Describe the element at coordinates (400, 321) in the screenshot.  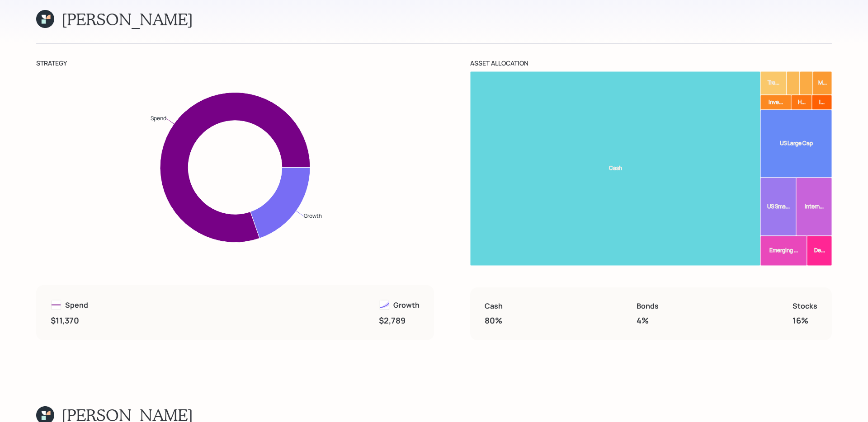
I see `h4: $2,789` at that location.